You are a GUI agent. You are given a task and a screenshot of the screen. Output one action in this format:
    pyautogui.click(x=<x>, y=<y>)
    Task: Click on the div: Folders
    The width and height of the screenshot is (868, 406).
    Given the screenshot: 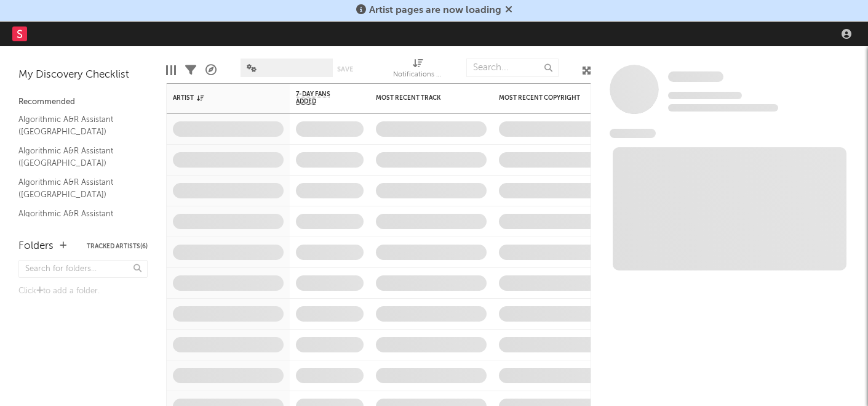 What is the action you would take?
    pyautogui.click(x=35, y=246)
    